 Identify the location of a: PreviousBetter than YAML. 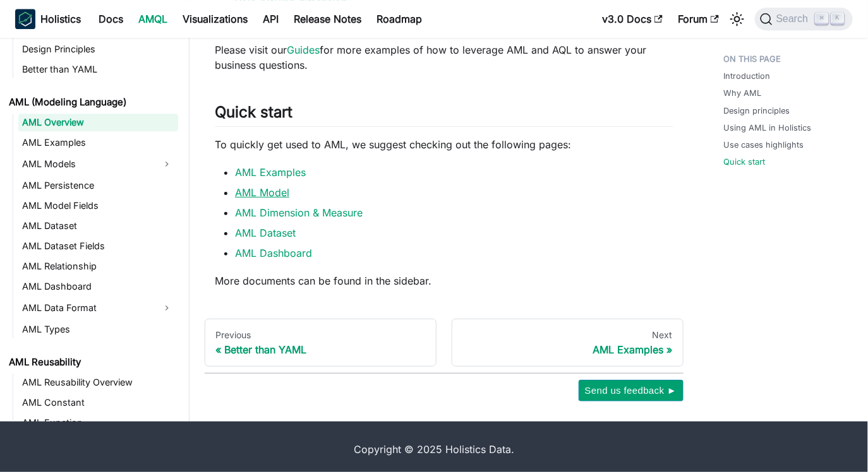
(320, 343).